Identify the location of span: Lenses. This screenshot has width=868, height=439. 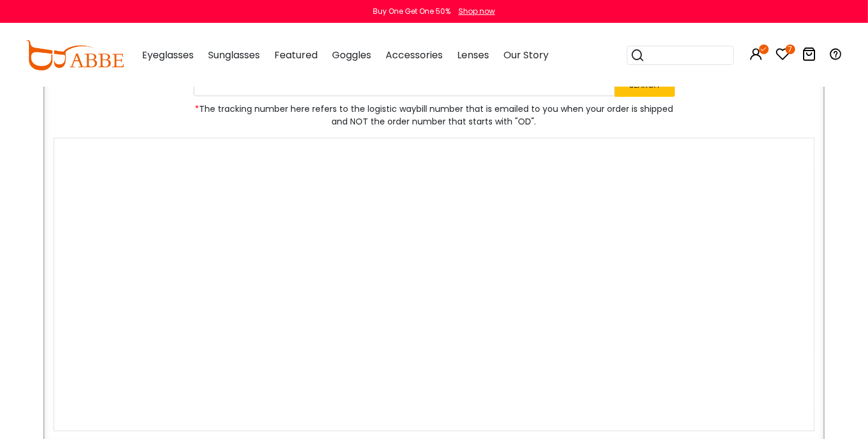
(473, 55).